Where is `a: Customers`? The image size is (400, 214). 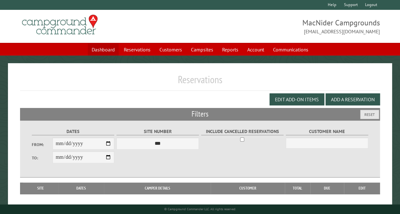
a: Customers is located at coordinates (171, 50).